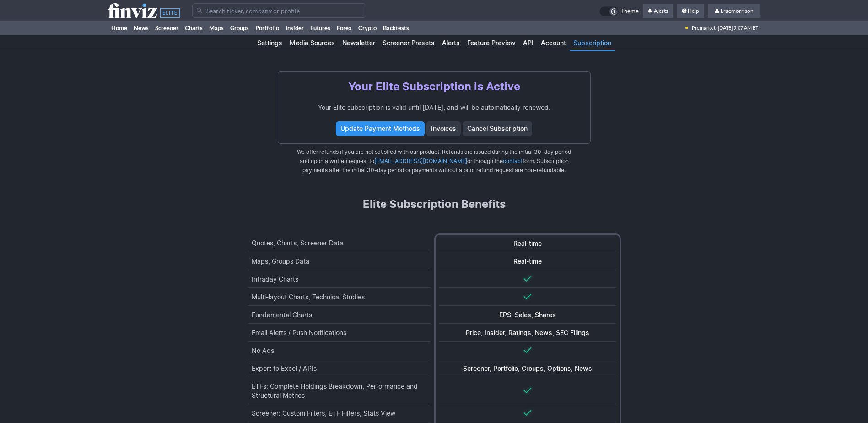 The width and height of the screenshot is (868, 423). Describe the element at coordinates (339, 279) in the screenshot. I see `div: Intraday Charts` at that location.